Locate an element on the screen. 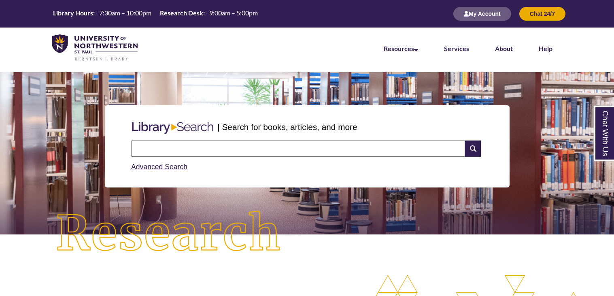 The image size is (614, 296). a: Advanced Search is located at coordinates (159, 167).